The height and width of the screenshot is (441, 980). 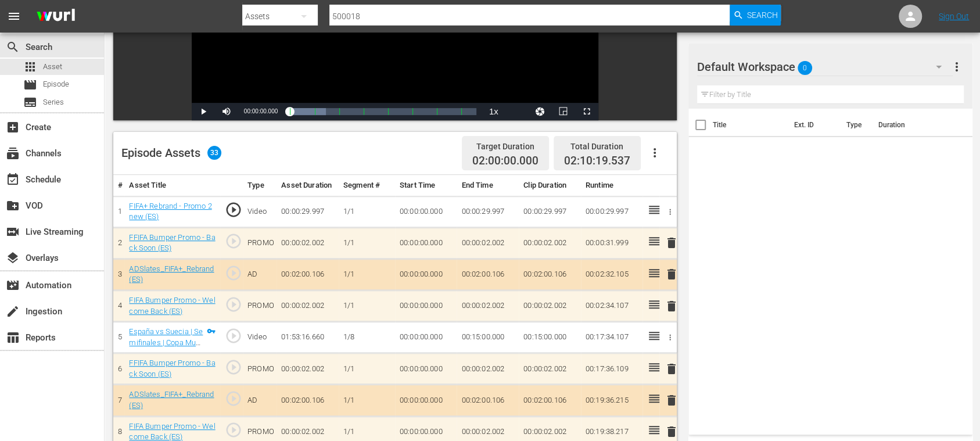 I want to click on span: 00:00:00.000, so click(x=260, y=111).